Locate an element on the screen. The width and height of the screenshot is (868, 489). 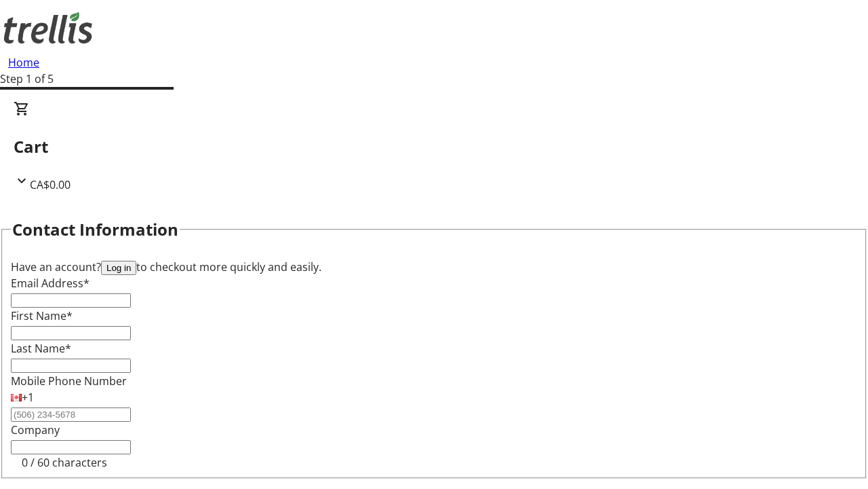
label: Company is located at coordinates (35, 430).